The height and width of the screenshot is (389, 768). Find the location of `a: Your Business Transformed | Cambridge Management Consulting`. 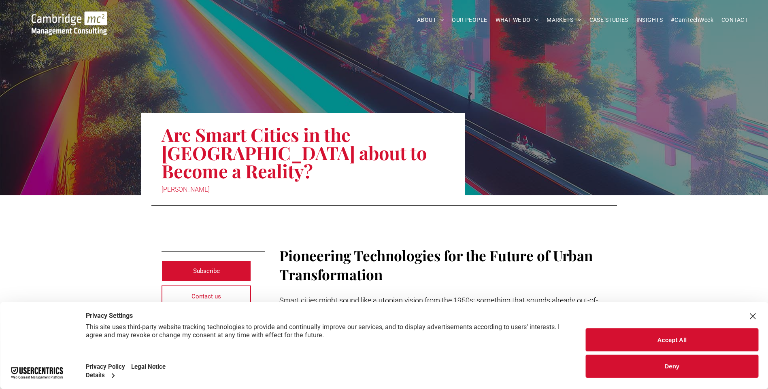

a: Your Business Transformed | Cambridge Management Consulting is located at coordinates (69, 17).